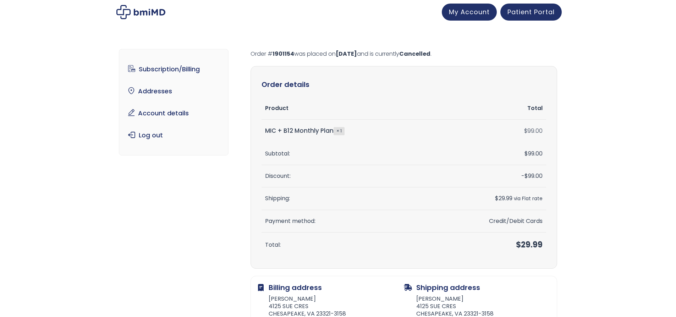 Image resolution: width=676 pixels, height=317 pixels. Describe the element at coordinates (331, 288) in the screenshot. I see `h2: Billing address` at that location.